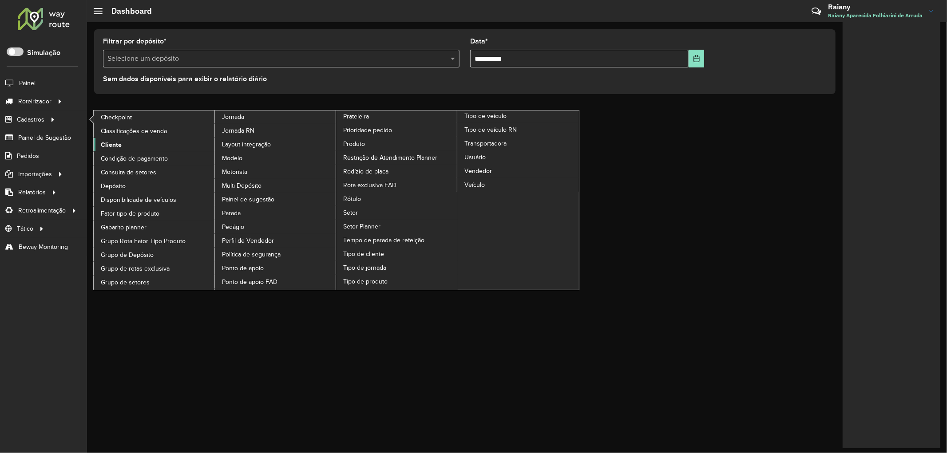 The height and width of the screenshot is (453, 947). Describe the element at coordinates (246, 144) in the screenshot. I see `span: Layout integração` at that location.